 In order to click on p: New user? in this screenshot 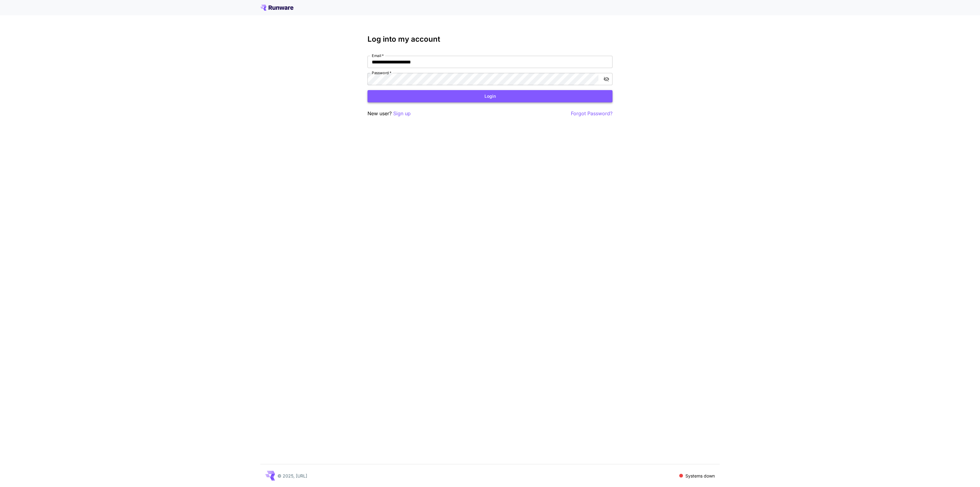, I will do `click(389, 114)`.